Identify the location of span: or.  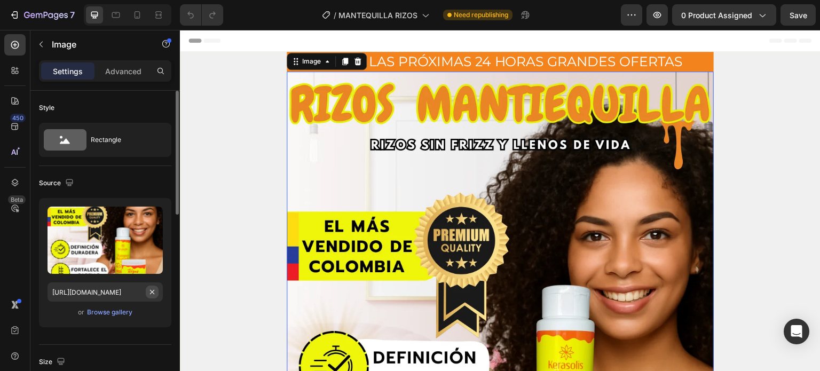
(81, 312).